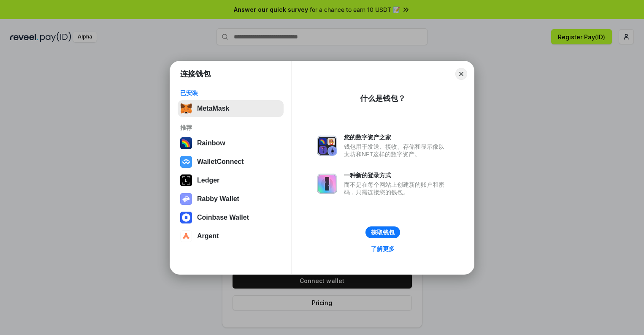  I want to click on div: MetaMask, so click(213, 109).